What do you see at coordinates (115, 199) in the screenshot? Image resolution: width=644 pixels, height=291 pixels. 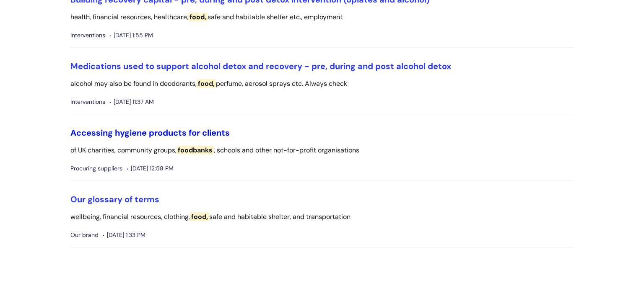 I see `a: Our glossary of terms` at bounding box center [115, 199].